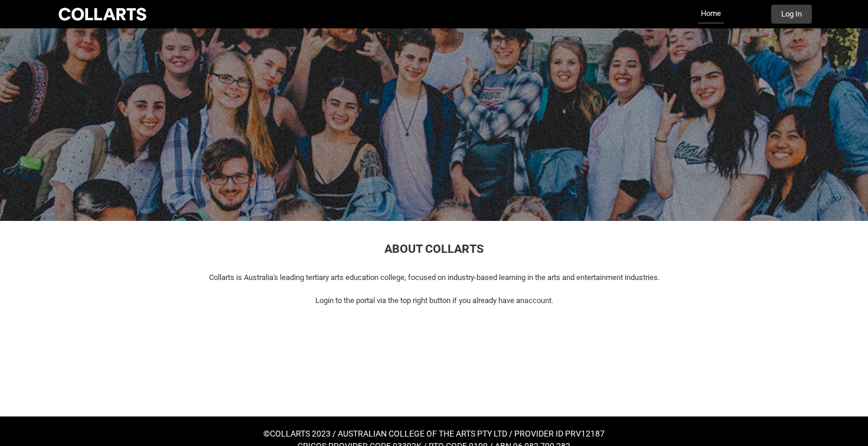 This screenshot has width=868, height=446. Describe the element at coordinates (434, 301) in the screenshot. I see `p: Login to the portal via the top right button if you already have an` at that location.